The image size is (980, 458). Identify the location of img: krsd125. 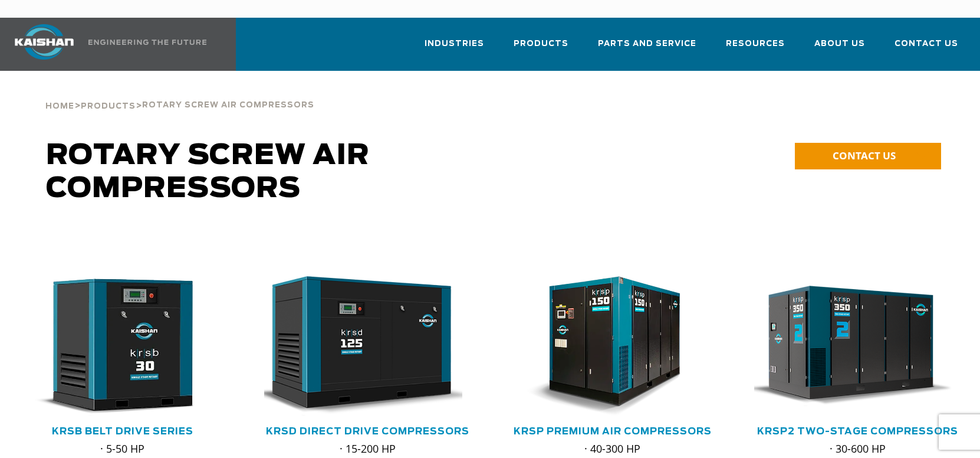
(359, 346).